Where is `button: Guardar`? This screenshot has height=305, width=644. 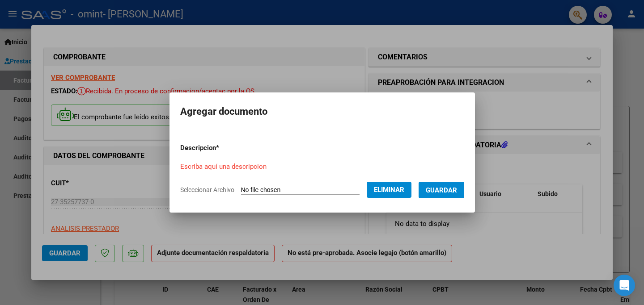
button: Guardar is located at coordinates (441, 190).